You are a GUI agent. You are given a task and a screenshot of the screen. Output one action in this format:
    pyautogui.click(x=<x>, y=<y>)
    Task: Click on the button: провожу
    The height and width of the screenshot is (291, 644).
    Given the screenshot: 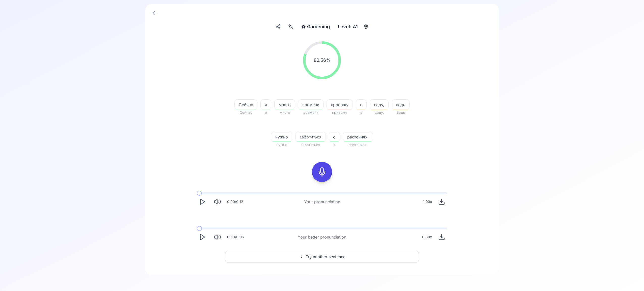 What is the action you would take?
    pyautogui.click(x=340, y=104)
    